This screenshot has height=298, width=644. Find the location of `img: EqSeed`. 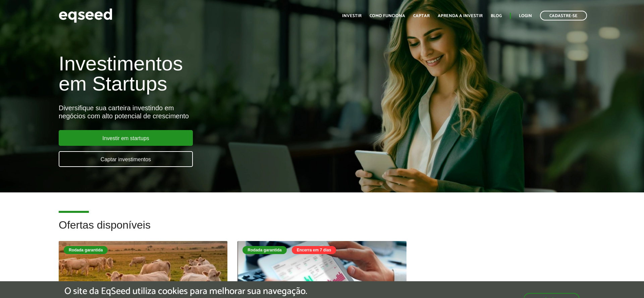

img: EqSeed is located at coordinates (86, 15).